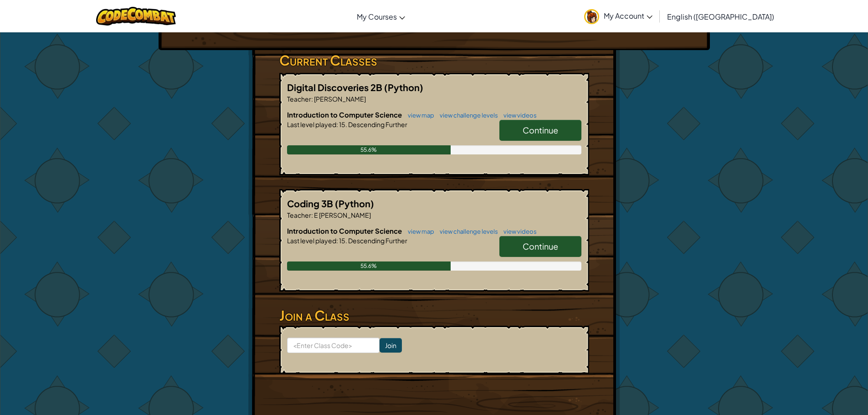 The image size is (868, 415). What do you see at coordinates (135, 16) in the screenshot?
I see `img: CodeCombat logo` at bounding box center [135, 16].